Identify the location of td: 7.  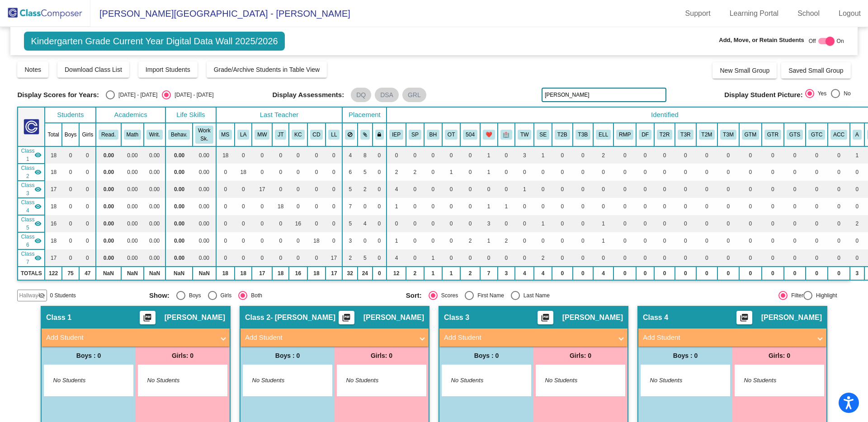
(350, 206).